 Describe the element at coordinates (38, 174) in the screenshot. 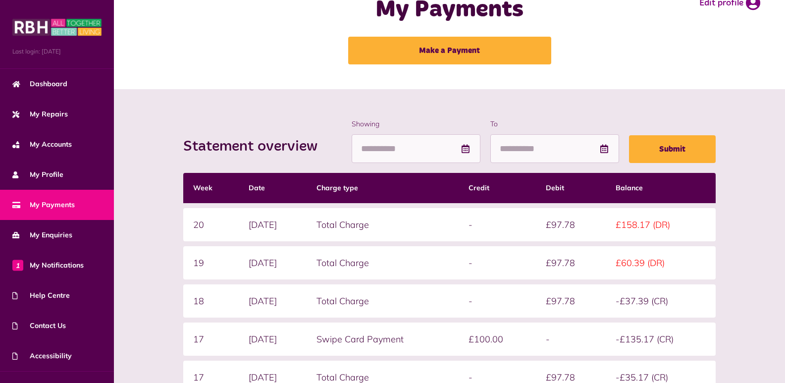

I see `span: My Profile` at that location.